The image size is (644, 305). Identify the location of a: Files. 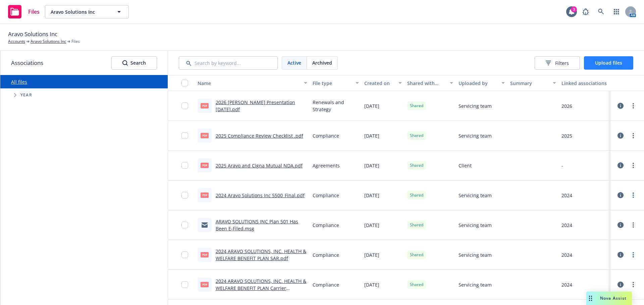
(24, 11).